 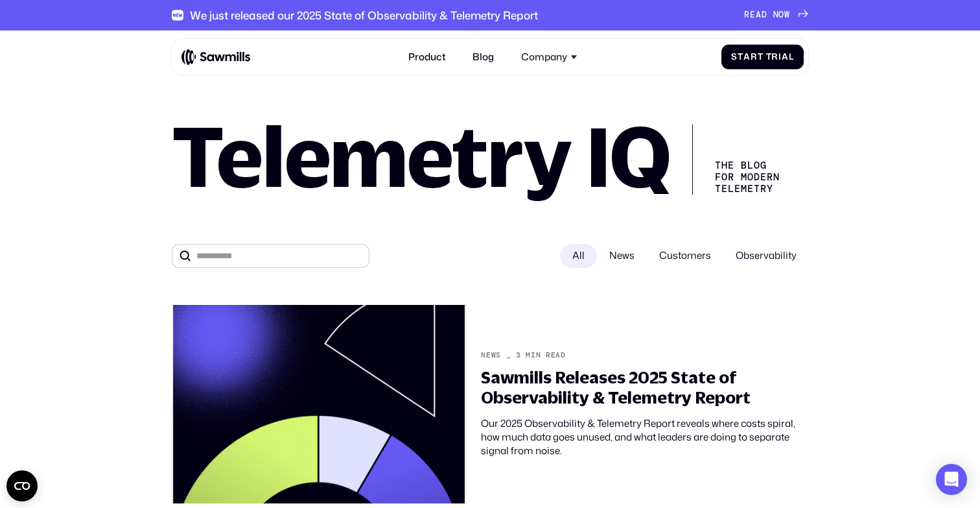 What do you see at coordinates (644, 438) in the screenshot?
I see `div: Our 2025 Observability & Telemetry Report reveals where costs spiral, how much data goes unused, ...` at bounding box center [644, 438].